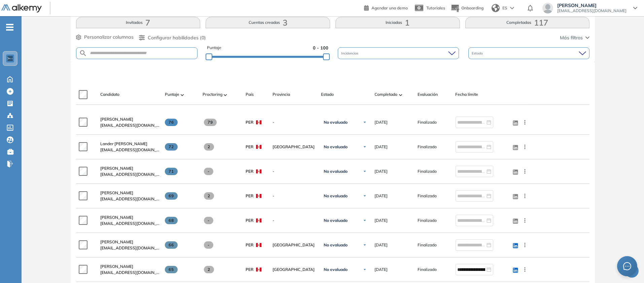 This screenshot has width=644, height=283. Describe the element at coordinates (138, 23) in the screenshot. I see `button: Invitados7` at that location.